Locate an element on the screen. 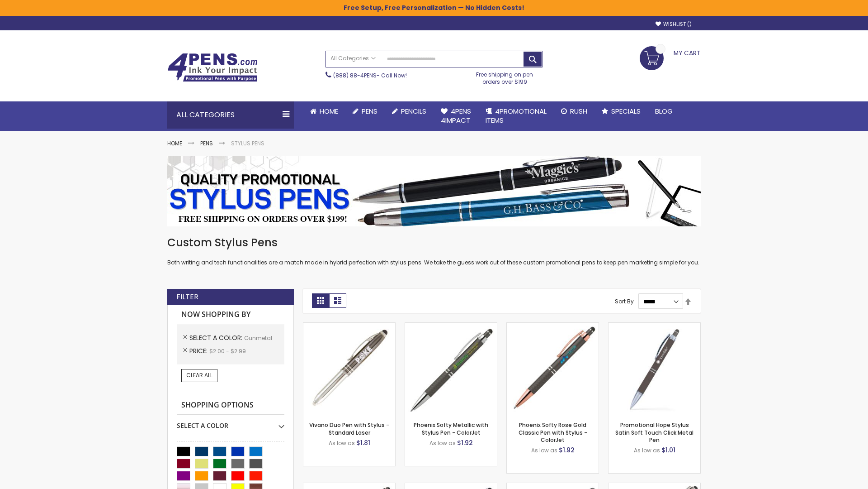 This screenshot has width=868, height=489. span: Pens is located at coordinates (370, 111).